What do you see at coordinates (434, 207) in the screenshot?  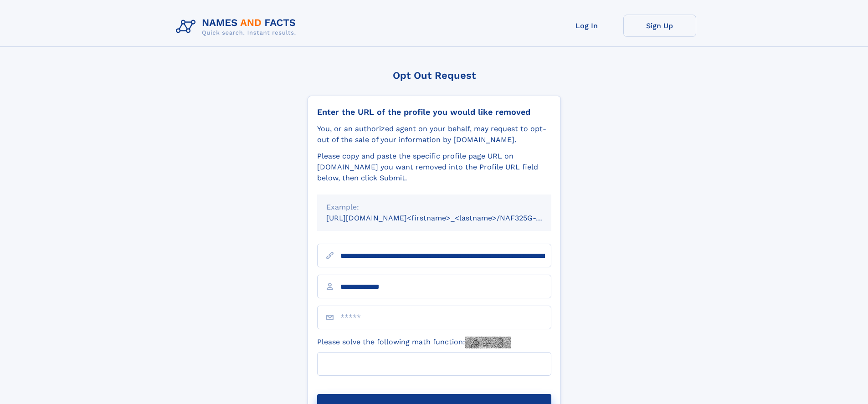 I see `div: Example:` at bounding box center [434, 207].